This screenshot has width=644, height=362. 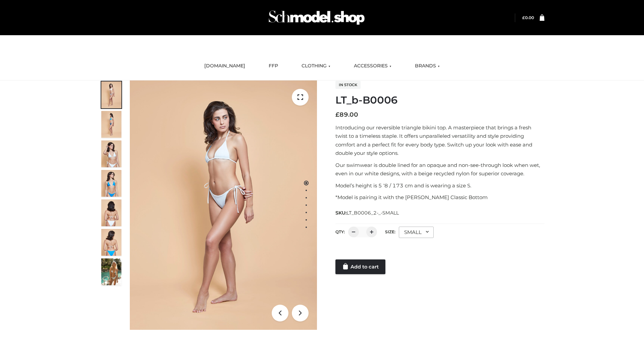 What do you see at coordinates (528, 17) in the screenshot?
I see `a: £0.00` at bounding box center [528, 17].